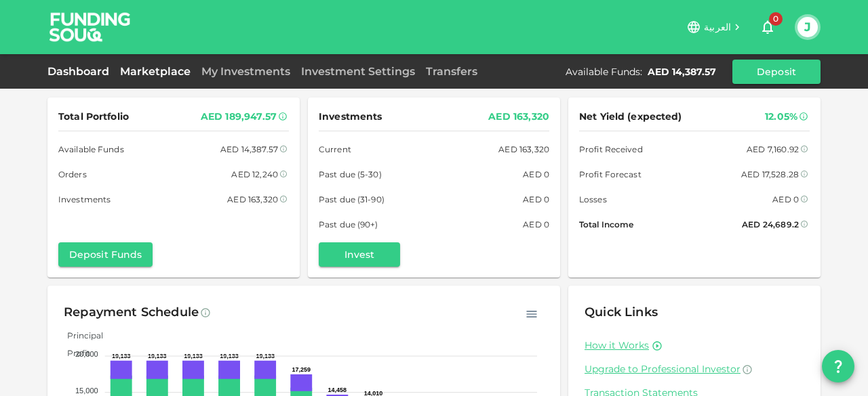 The width and height of the screenshot is (868, 396). I want to click on span: Profit Forecast, so click(610, 174).